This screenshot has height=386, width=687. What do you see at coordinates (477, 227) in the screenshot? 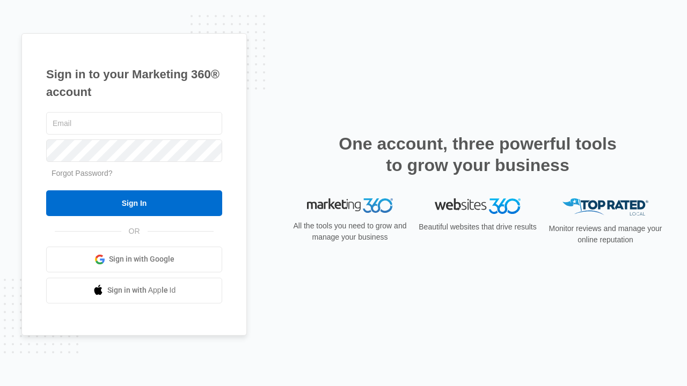
I see `p: Beautiful websites that drive results` at bounding box center [477, 227].